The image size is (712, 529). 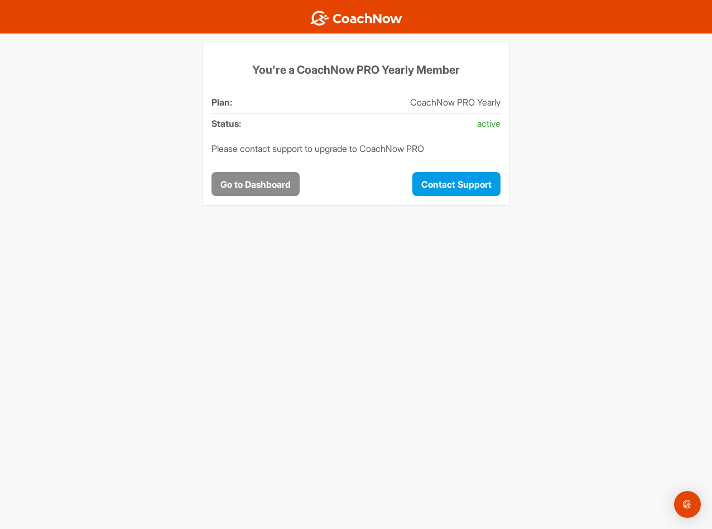 I want to click on div: Open Intercom Messenger, so click(x=688, y=504).